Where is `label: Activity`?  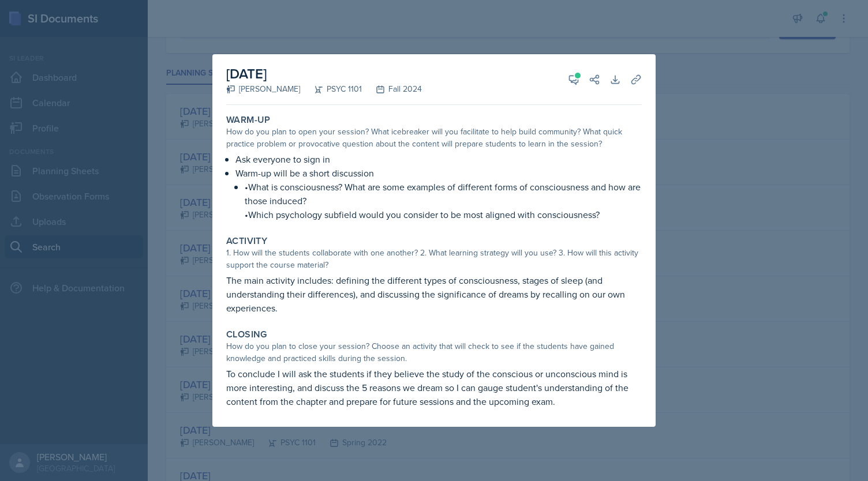
label: Activity is located at coordinates (246, 241).